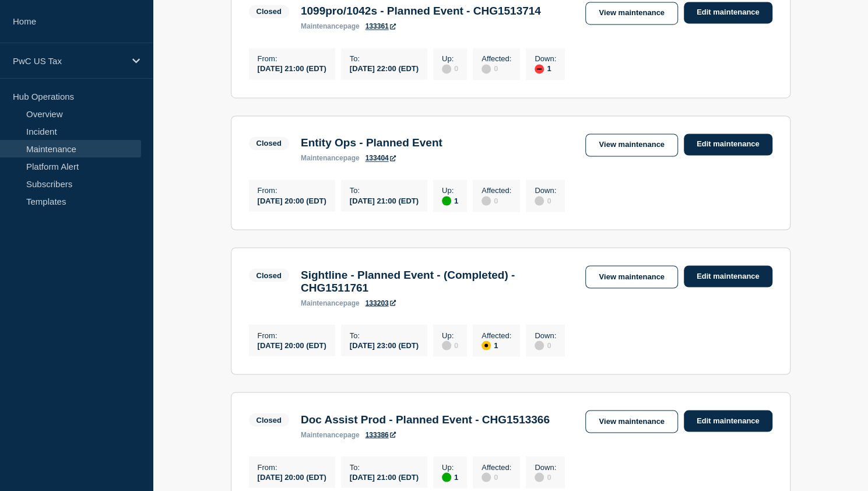 This screenshot has width=868, height=491. Describe the element at coordinates (371, 143) in the screenshot. I see `h3: Entity Ops - Planned Event` at that location.